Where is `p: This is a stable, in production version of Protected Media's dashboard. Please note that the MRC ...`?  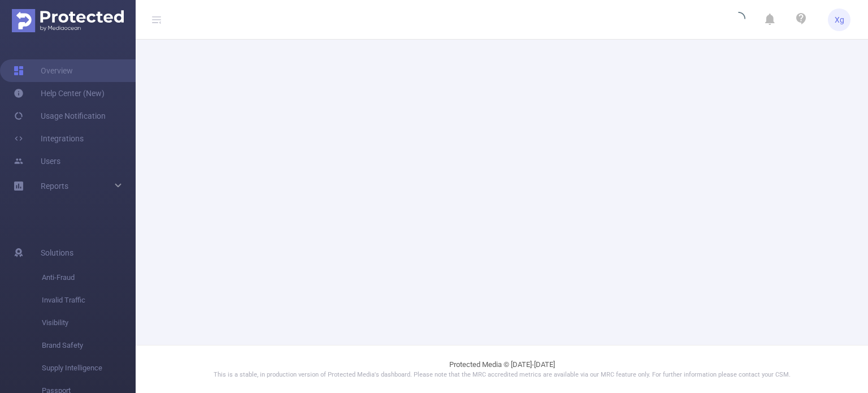
p: This is a stable, in production version of Protected Media's dashboard. Please note that the MRC ... is located at coordinates (502, 375).